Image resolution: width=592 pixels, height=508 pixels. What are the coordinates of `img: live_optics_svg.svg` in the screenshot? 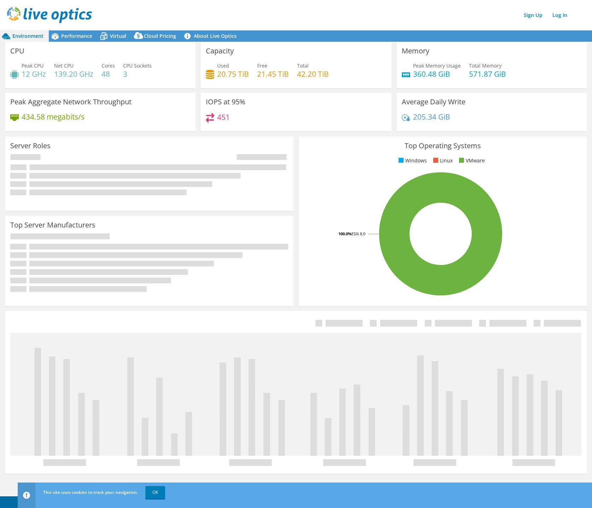 It's located at (50, 15).